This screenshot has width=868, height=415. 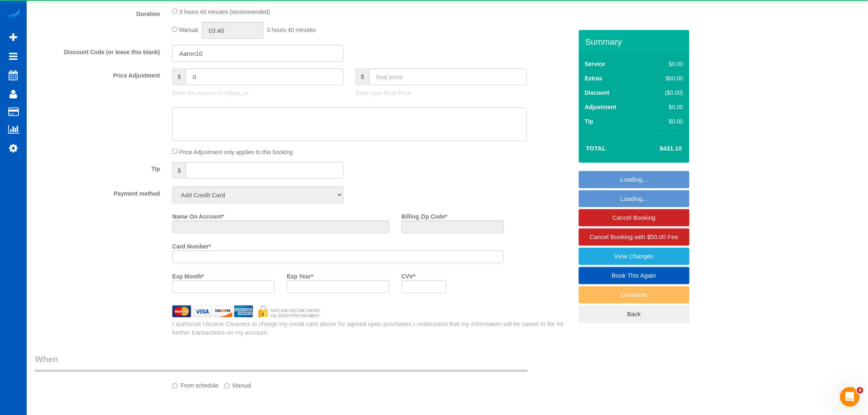 I want to click on label: Extras, so click(x=593, y=78).